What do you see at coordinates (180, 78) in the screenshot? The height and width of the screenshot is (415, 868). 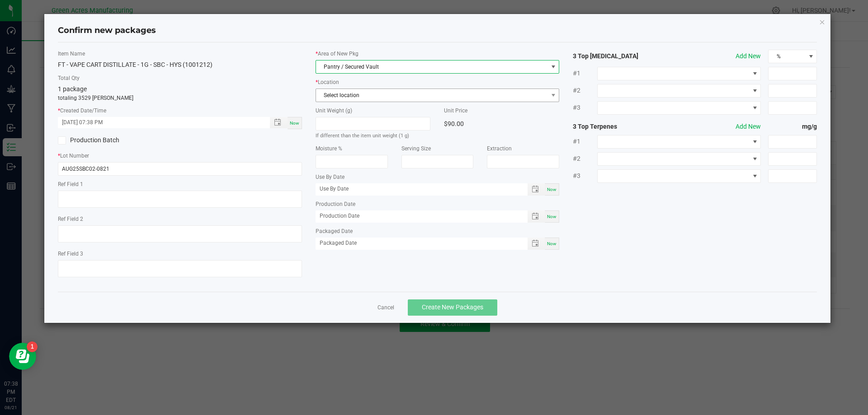 I see `label: Total Qty` at bounding box center [180, 78].